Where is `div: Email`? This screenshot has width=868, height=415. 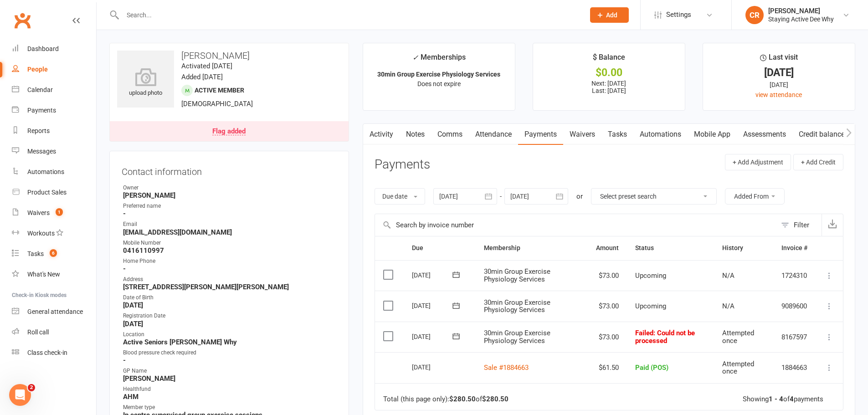 div: Email is located at coordinates (229, 224).